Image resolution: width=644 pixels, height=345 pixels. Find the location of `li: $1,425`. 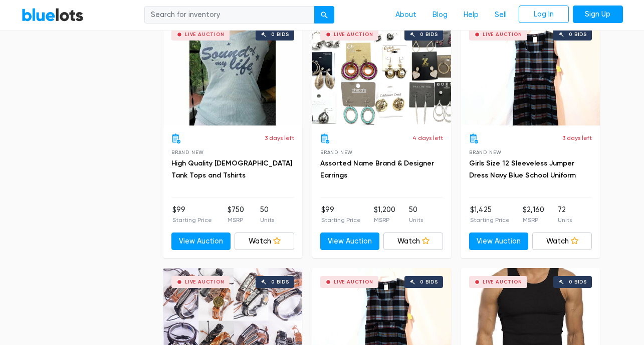

li: $1,425 is located at coordinates (489, 215).